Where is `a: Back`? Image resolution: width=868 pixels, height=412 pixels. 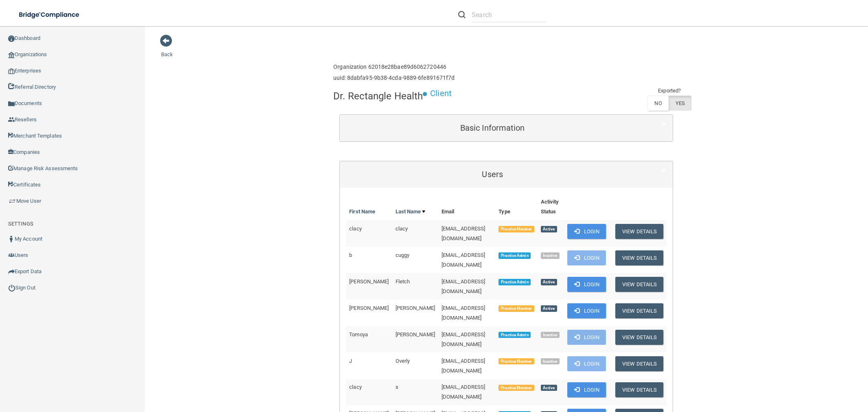
a: Back is located at coordinates (167, 49).